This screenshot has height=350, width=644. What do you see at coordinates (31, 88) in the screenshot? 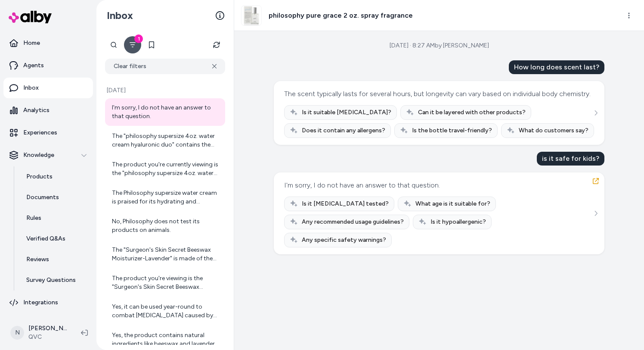
I see `p: Inbox` at bounding box center [31, 88].